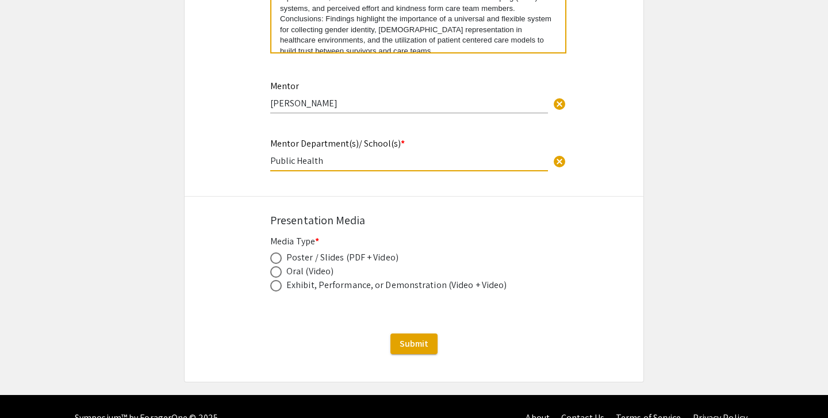 Image resolution: width=828 pixels, height=418 pixels. What do you see at coordinates (338, 143) in the screenshot?
I see `mat-label: Mentor Department(s)/ School(s)` at bounding box center [338, 143].